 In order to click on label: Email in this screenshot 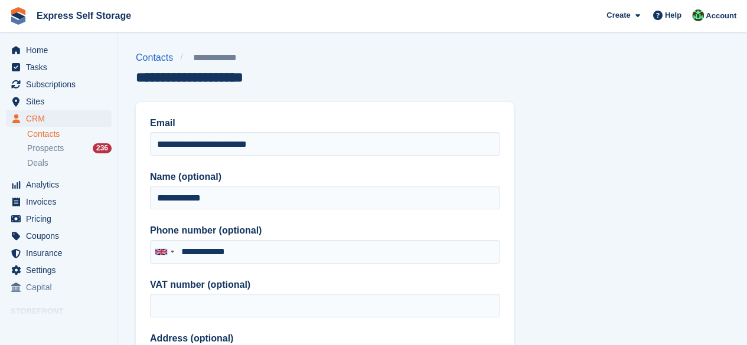, I will do `click(325, 123)`.